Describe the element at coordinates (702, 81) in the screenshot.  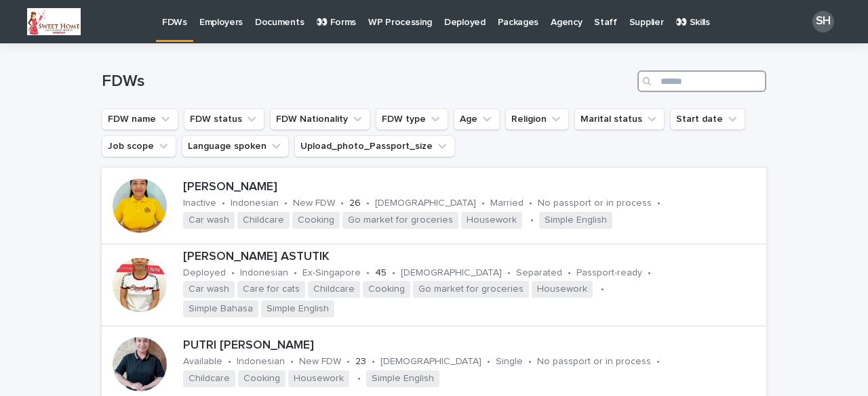
I see `input: Search` at that location.